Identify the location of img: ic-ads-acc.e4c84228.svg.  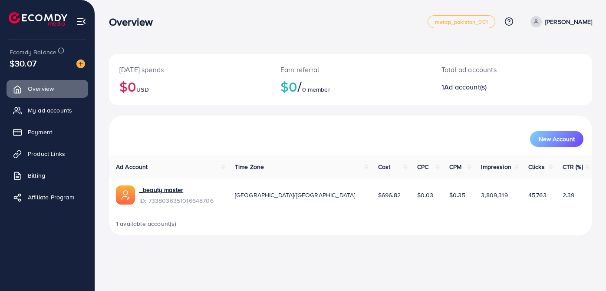
(125, 195).